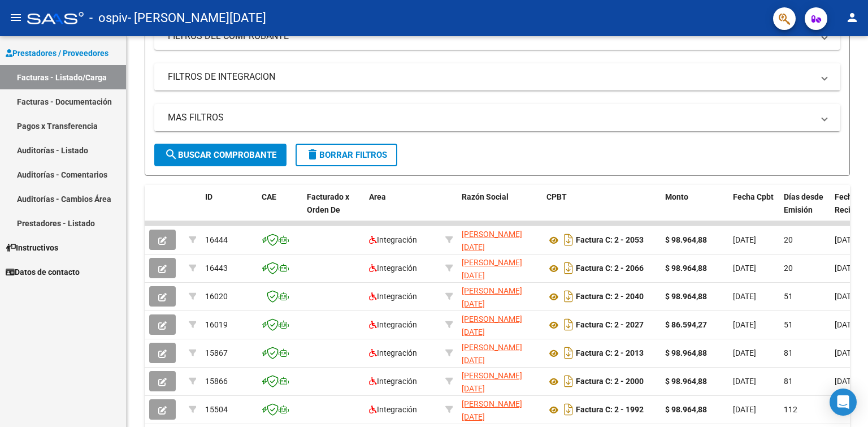 This screenshot has height=427, width=868. What do you see at coordinates (229, 210) in the screenshot?
I see `datatable-header-cell: ID` at bounding box center [229, 210].